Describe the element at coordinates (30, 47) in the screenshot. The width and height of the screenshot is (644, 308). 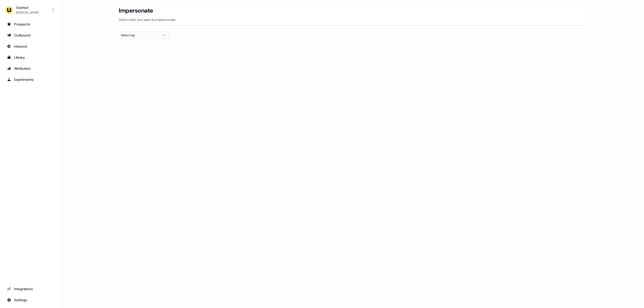
I see `div: Inbound` at that location.